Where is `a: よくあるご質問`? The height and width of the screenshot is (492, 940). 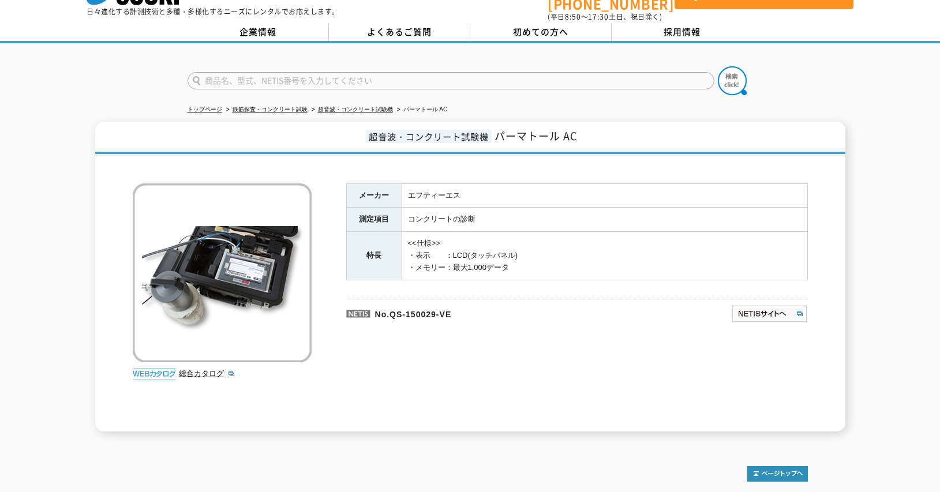 a: よくあるご質問 is located at coordinates (399, 32).